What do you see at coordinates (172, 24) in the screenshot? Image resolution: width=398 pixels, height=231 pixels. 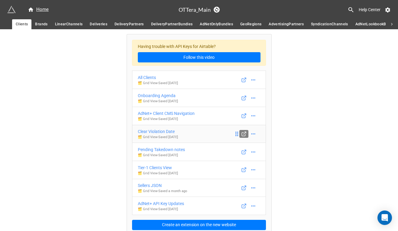 I see `span: DeliveryPartnerBundles` at bounding box center [172, 24].